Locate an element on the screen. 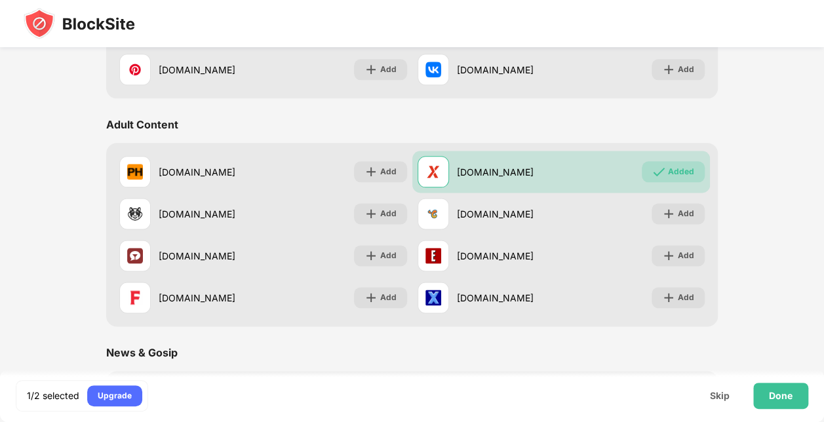 The height and width of the screenshot is (422, 824). img: blocksite-icon-black.svg is located at coordinates (79, 24).